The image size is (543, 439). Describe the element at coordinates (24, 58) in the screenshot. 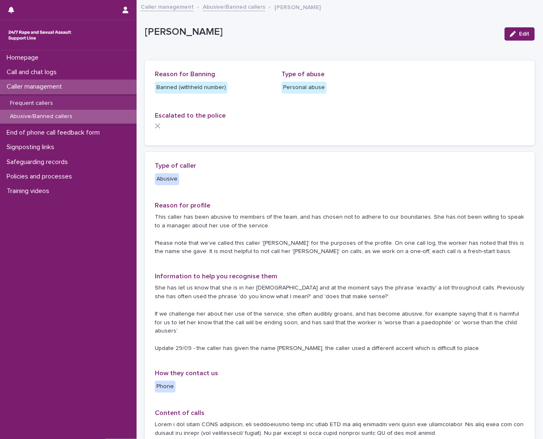

I see `p: Homepage` at that location.